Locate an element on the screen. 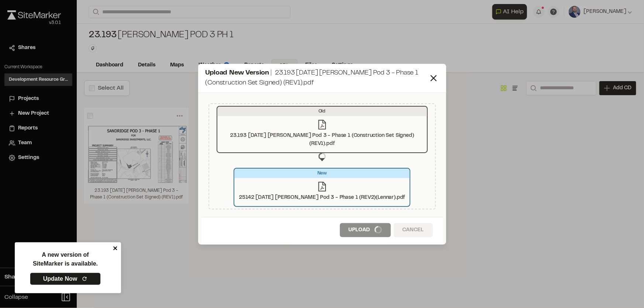 The width and height of the screenshot is (644, 308). a: Update Now is located at coordinates (65, 279).